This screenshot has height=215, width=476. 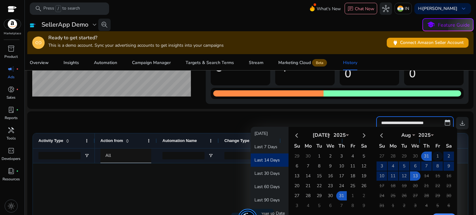 What do you see at coordinates (136, 38) in the screenshot?
I see `h4: Ready to get started?` at bounding box center [136, 38].